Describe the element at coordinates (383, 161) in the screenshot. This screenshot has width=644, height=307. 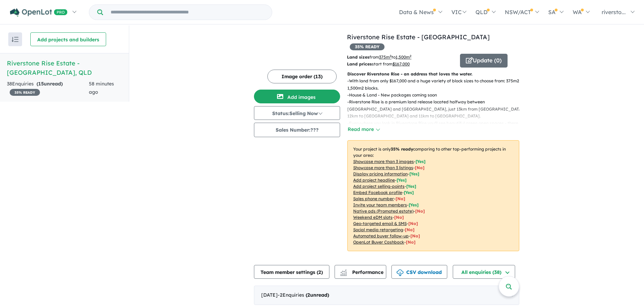
I see `u: Showcase more than 3 images` at that location.